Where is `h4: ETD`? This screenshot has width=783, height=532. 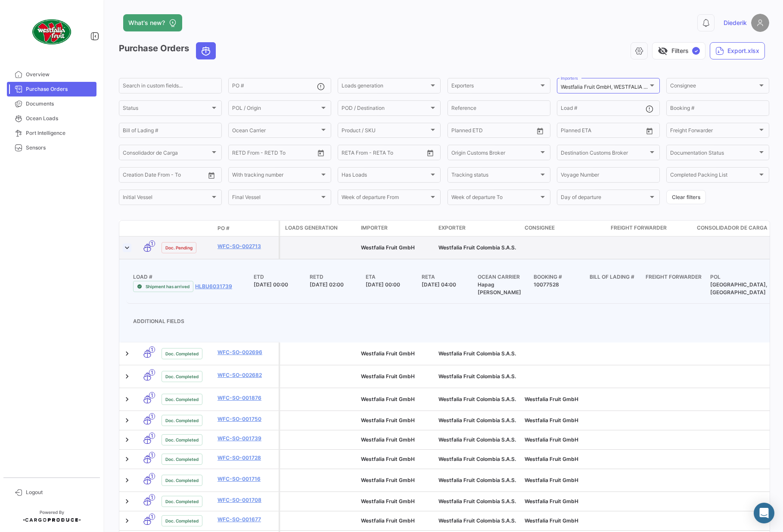 h4: ETD is located at coordinates (282, 277).